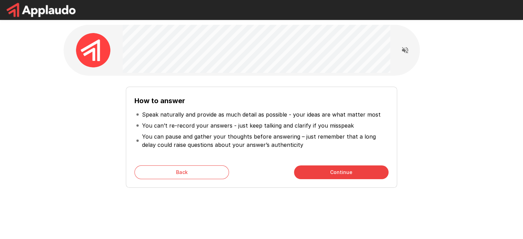  Describe the element at coordinates (182, 172) in the screenshot. I see `button: Back` at that location.